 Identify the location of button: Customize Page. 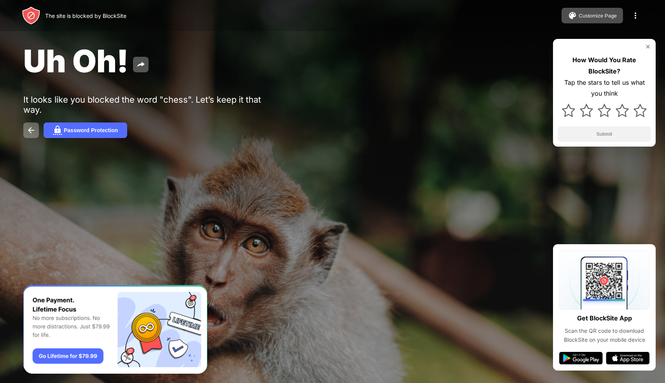
(593, 16).